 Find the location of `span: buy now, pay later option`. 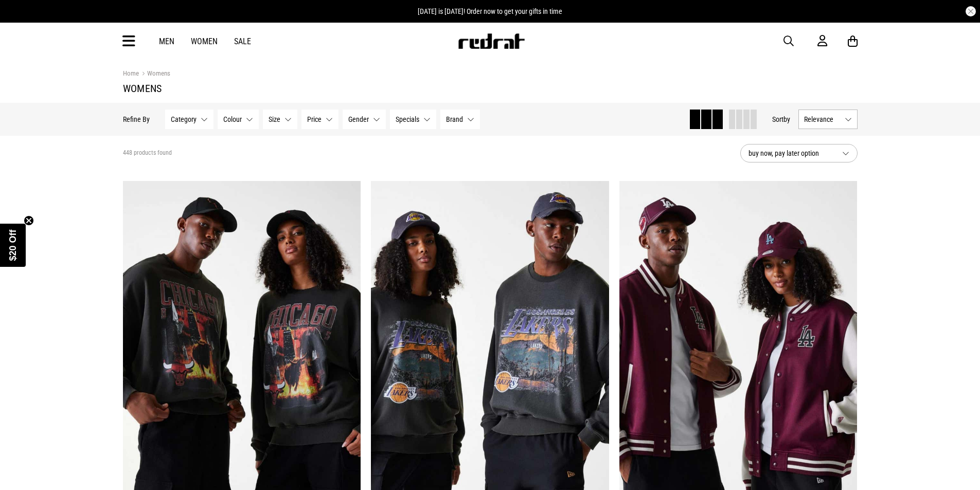

span: buy now, pay later option is located at coordinates (792, 153).